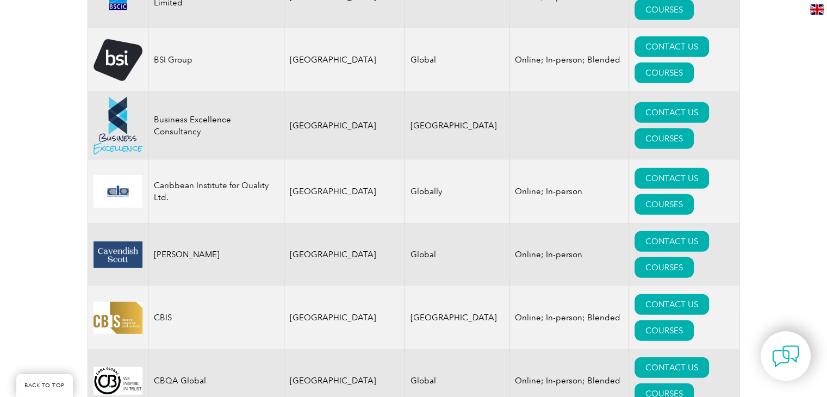 This screenshot has width=827, height=397. I want to click on img: 48df379e-2966-eb11-a812-00224814860b-logo.png, so click(118, 126).